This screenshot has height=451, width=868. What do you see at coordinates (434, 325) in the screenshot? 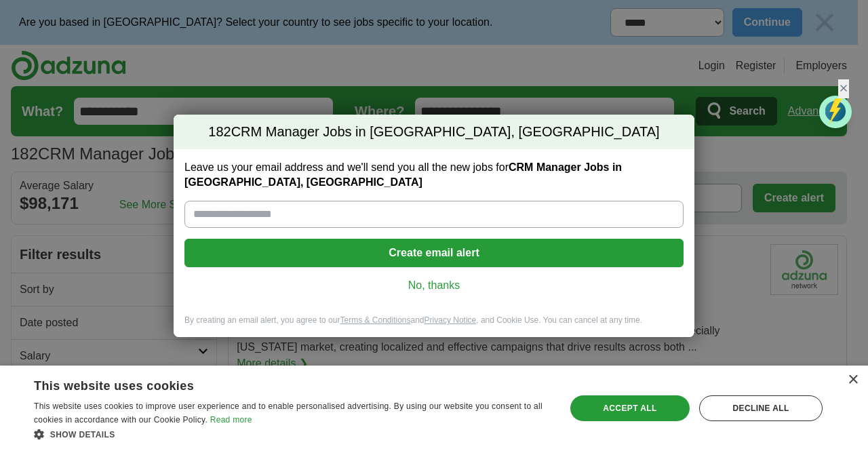
I see `div: By creating an email alert, you agree to our and , and Cookie Use. You can cancel at any time.` at bounding box center [434, 325].